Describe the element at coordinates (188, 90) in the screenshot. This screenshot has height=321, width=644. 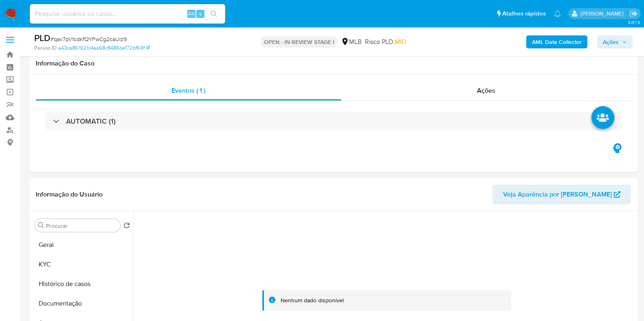
I see `span: Eventos ( 1 )` at that location.